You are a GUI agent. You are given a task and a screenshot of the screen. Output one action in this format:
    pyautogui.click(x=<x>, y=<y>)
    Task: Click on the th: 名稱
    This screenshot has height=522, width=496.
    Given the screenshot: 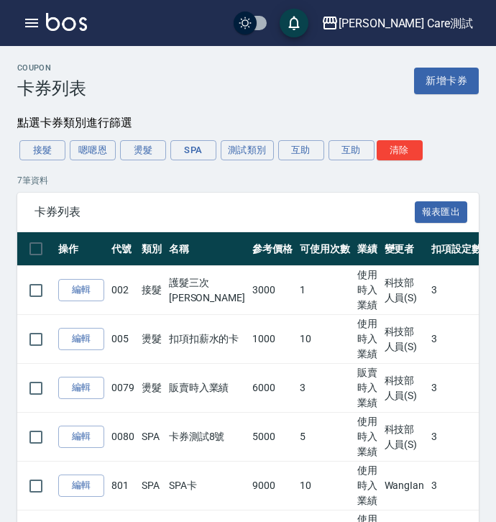 What is the action you would take?
    pyautogui.click(x=207, y=249)
    